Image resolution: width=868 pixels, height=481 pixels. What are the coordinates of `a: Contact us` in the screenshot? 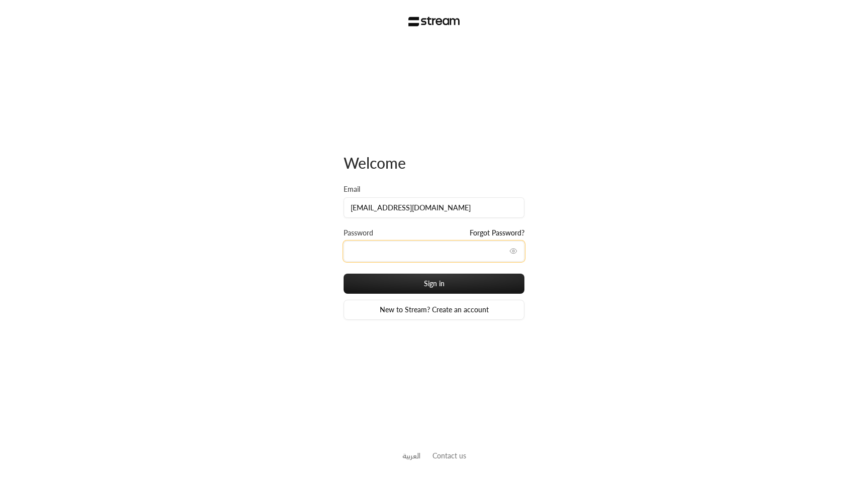 It's located at (449, 456).